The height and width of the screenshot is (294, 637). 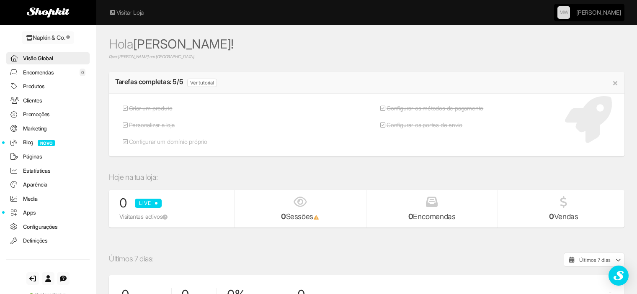 What do you see at coordinates (564, 217) in the screenshot?
I see `h4: Vendas` at bounding box center [564, 217].